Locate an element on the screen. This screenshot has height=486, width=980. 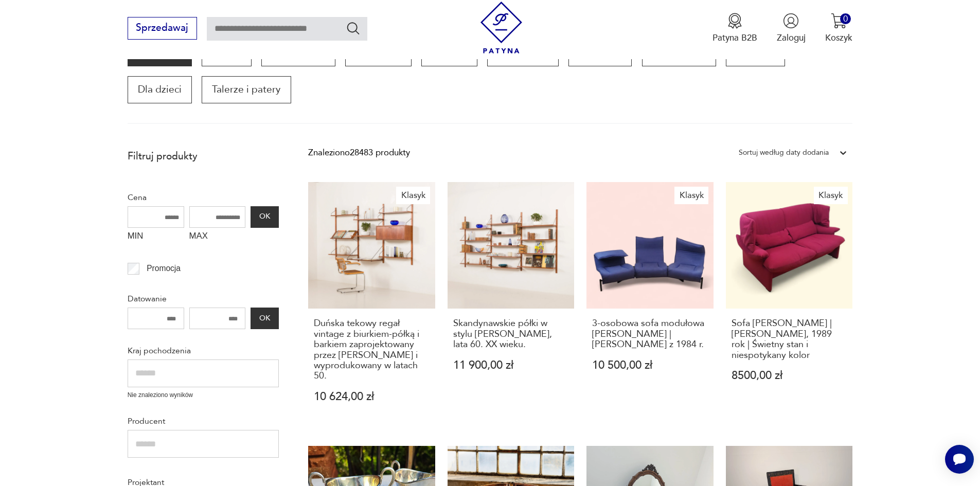
p: Nie znaleziono wyników is located at coordinates (203, 395).